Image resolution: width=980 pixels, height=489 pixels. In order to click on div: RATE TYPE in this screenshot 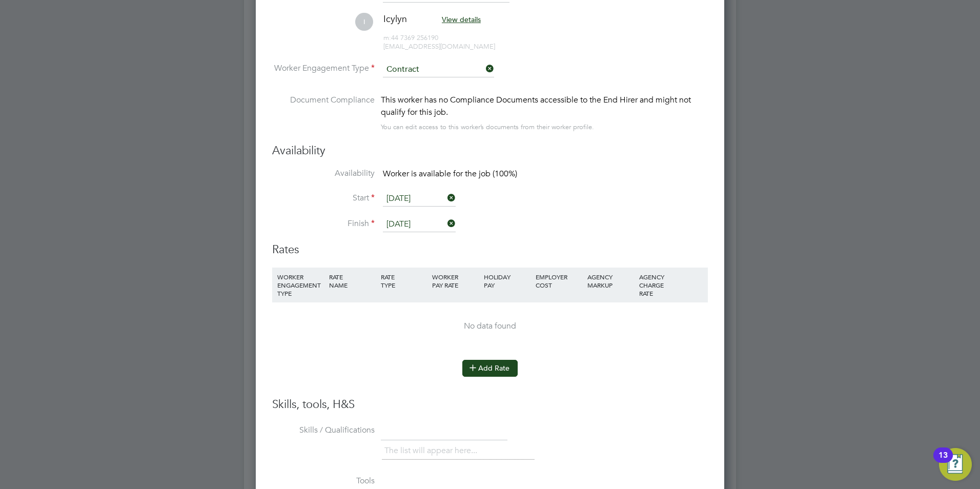, I will do `click(403, 281)`.